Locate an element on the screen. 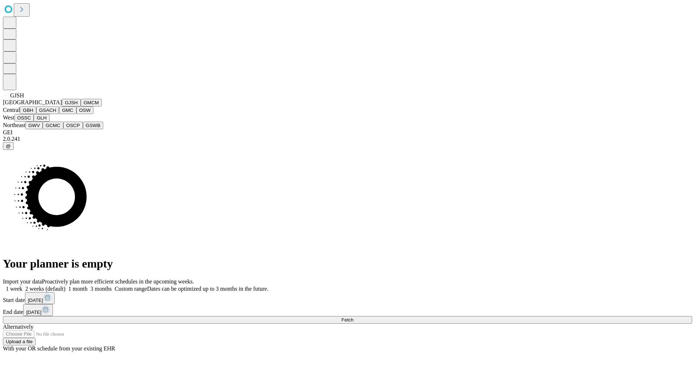 Image resolution: width=695 pixels, height=391 pixels. span: 3 months is located at coordinates (101, 289).